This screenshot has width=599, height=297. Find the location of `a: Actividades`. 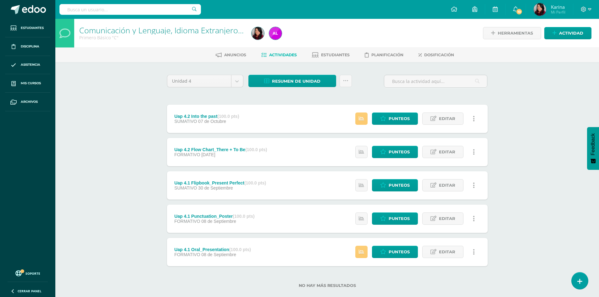

a: Actividades is located at coordinates (279, 55).